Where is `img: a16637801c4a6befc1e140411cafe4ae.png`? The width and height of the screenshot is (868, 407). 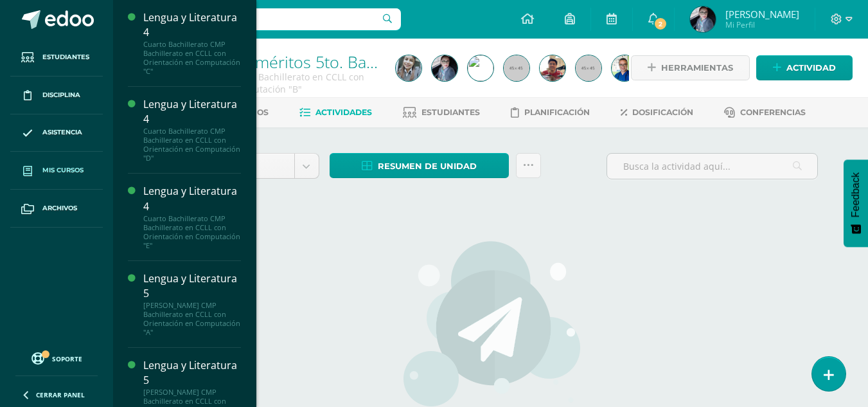 img: a16637801c4a6befc1e140411cafe4ae.png is located at coordinates (625, 68).